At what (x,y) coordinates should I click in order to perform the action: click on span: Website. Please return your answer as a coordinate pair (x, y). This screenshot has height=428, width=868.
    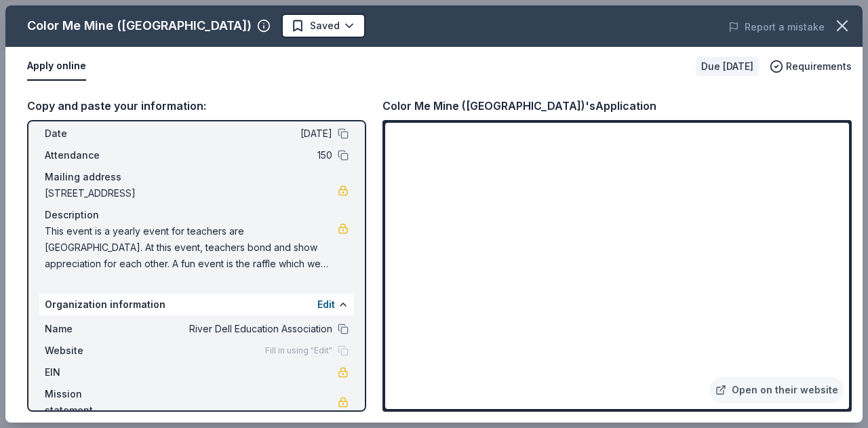
    Looking at the image, I should click on (90, 351).